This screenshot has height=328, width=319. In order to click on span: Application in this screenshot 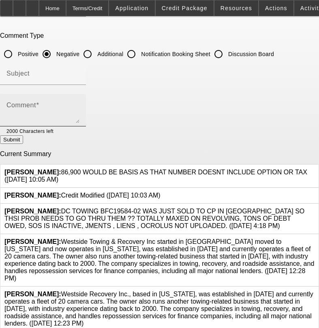, I will do `click(132, 8)`.